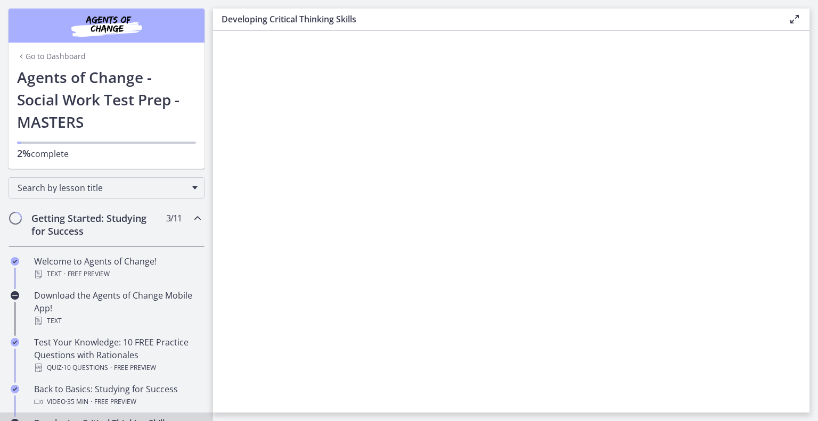  Describe the element at coordinates (51, 56) in the screenshot. I see `a: Go to Dashboard` at that location.